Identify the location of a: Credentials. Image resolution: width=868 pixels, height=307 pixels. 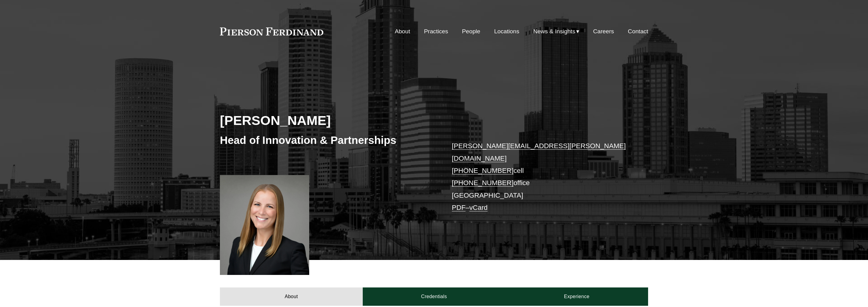
(434, 297).